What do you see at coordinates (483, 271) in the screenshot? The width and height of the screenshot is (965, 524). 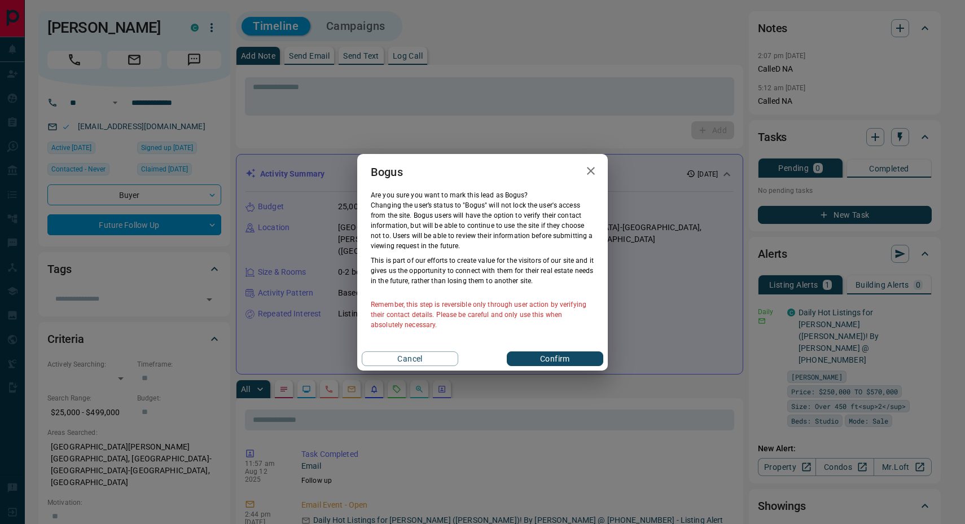 I see `p: This is part of our efforts to create value for the visitors of our site and it gives us the oppo...` at bounding box center [483, 271].